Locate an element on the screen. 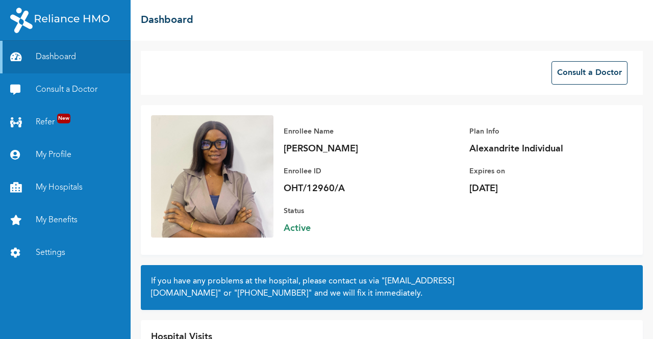  button: Consult a Doctor is located at coordinates (590, 73).